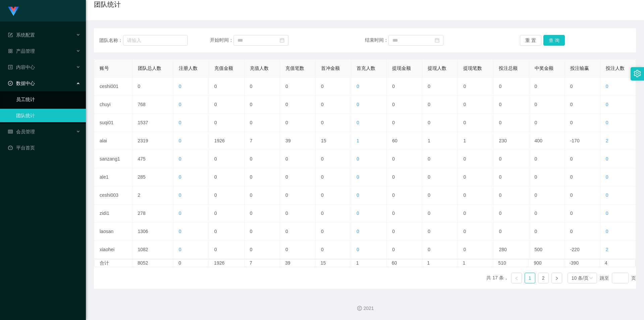  Describe the element at coordinates (48, 116) in the screenshot. I see `a: 团队统计` at that location.